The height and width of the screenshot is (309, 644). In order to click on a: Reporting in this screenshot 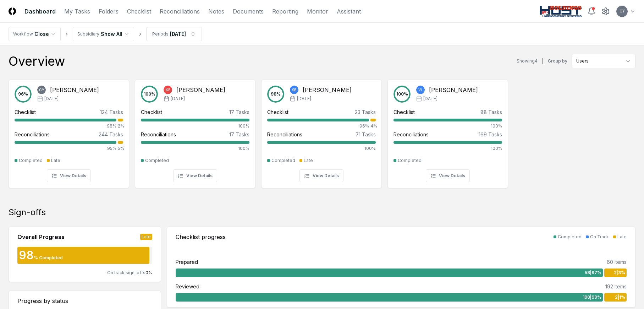, I will do `click(286, 12)`.